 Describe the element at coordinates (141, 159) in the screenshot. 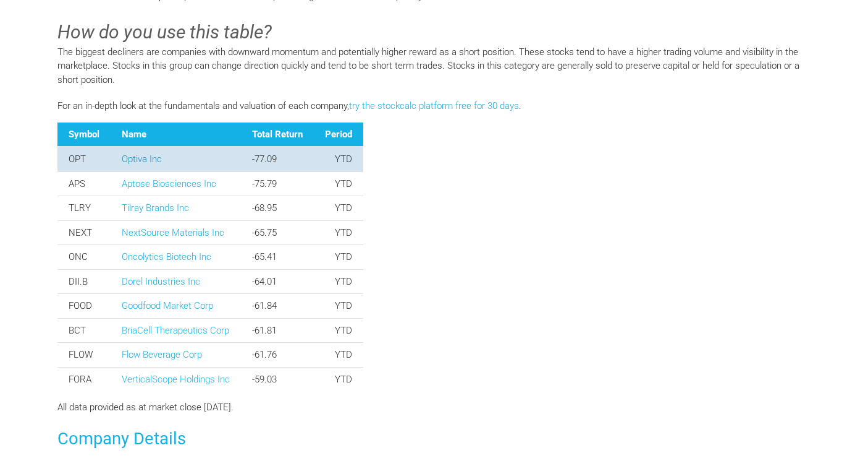

I see `a: Optiva Inc` at that location.